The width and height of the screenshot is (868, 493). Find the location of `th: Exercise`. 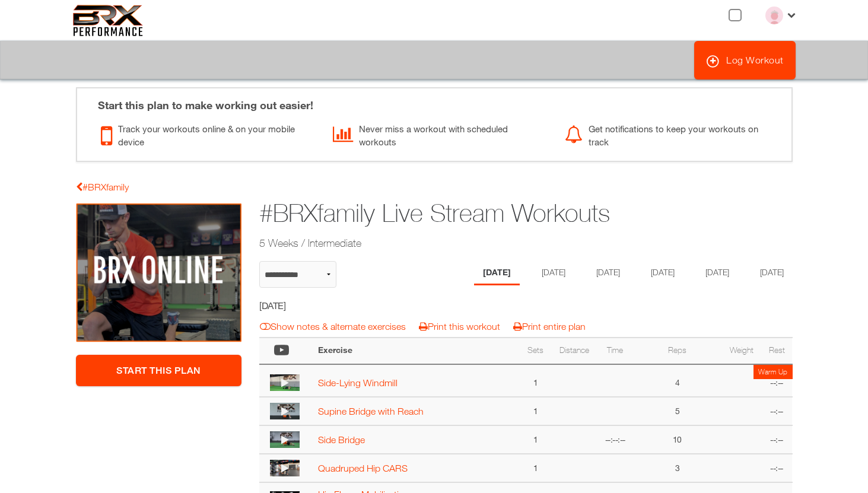

th: Exercise is located at coordinates (415, 350).